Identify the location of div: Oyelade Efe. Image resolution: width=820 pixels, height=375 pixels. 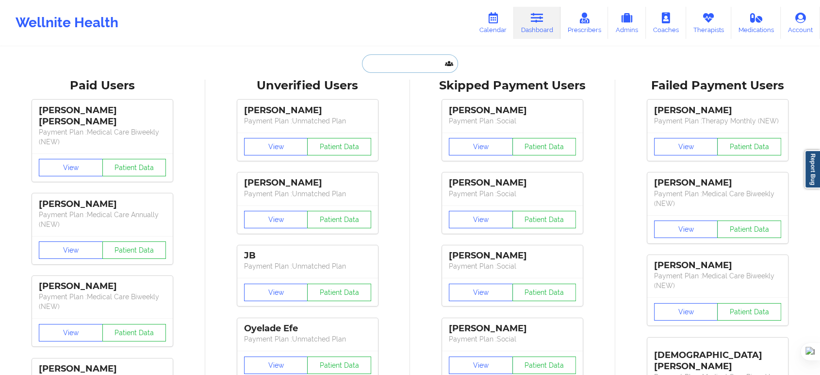
(308, 328).